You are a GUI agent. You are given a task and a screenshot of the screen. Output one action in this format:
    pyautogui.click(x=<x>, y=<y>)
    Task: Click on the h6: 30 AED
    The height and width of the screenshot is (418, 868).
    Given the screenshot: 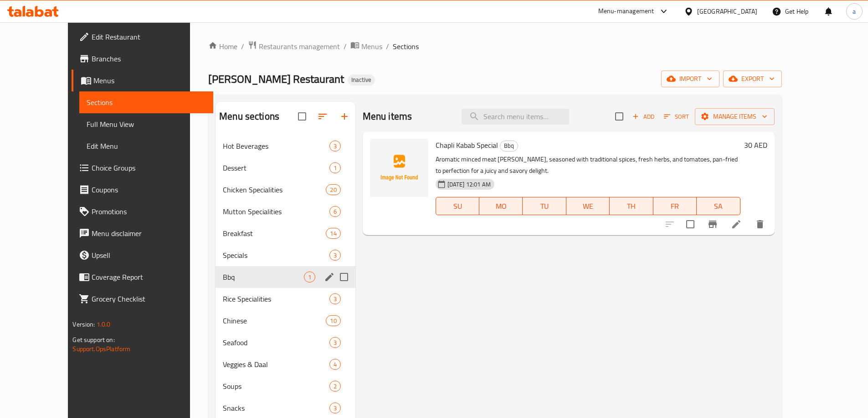 What is the action you would take?
    pyautogui.click(x=755, y=145)
    